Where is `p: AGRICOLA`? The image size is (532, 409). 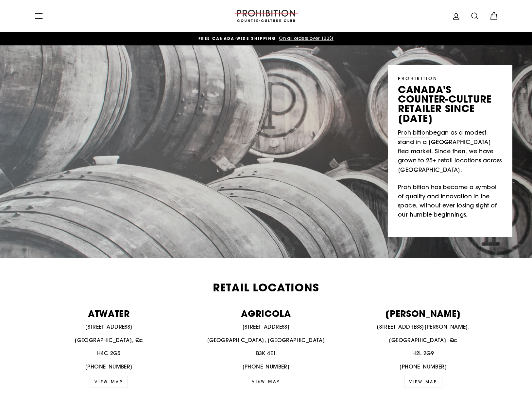 p: AGRICOLA is located at coordinates (266, 313).